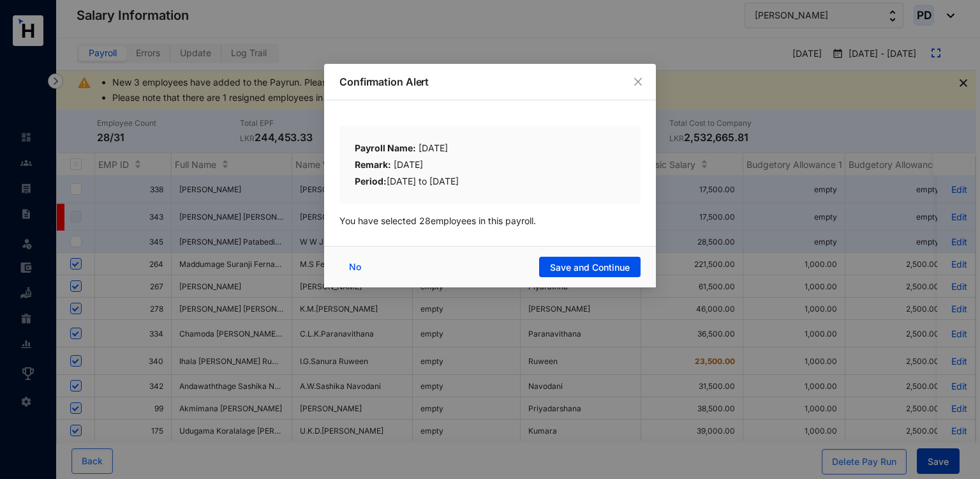 The image size is (980, 479). I want to click on b: Remark:, so click(372, 164).